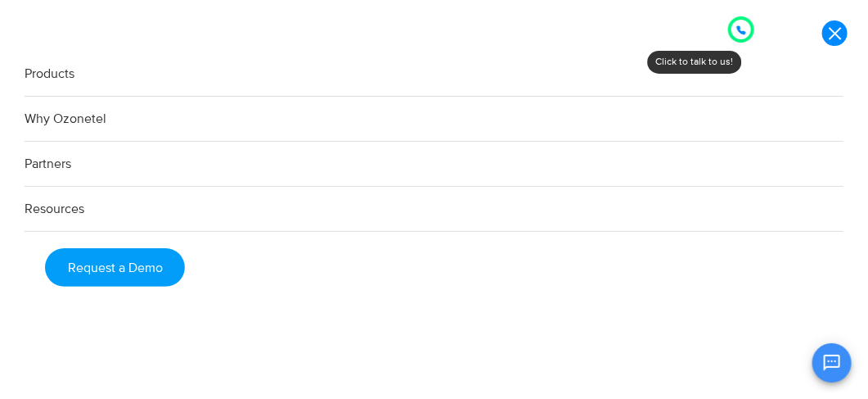 The image size is (868, 399). I want to click on a: Products, so click(434, 74).